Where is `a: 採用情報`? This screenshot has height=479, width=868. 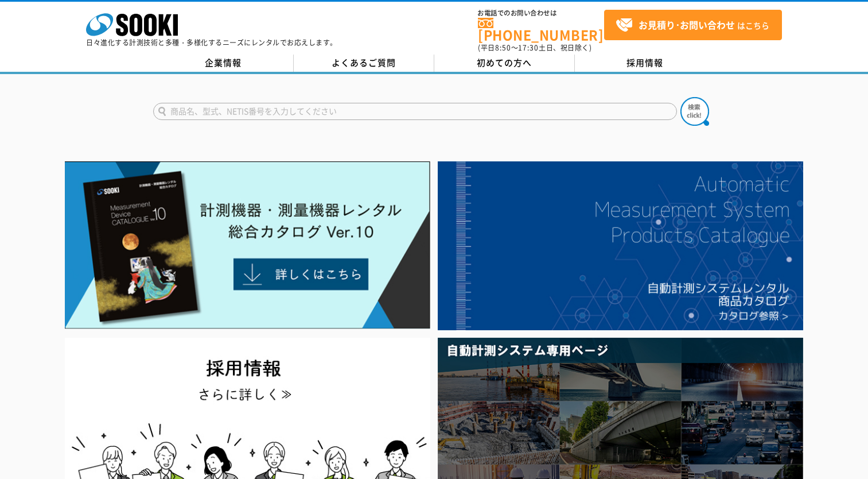 a: 採用情報 is located at coordinates (645, 63).